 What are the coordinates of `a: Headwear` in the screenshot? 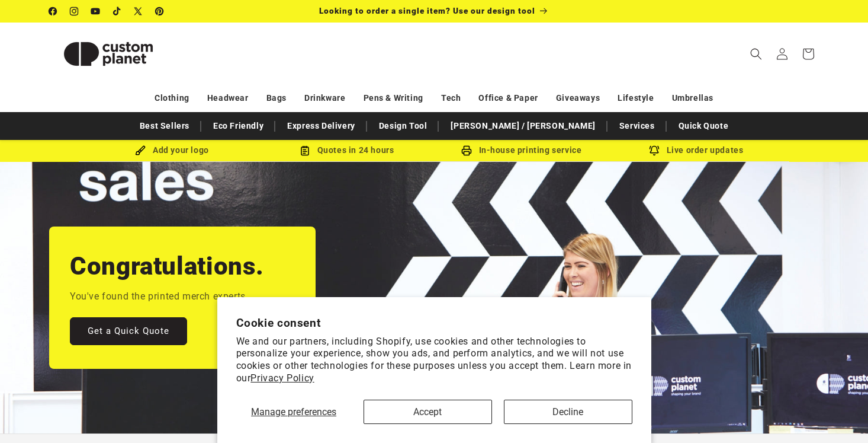 It's located at (228, 98).